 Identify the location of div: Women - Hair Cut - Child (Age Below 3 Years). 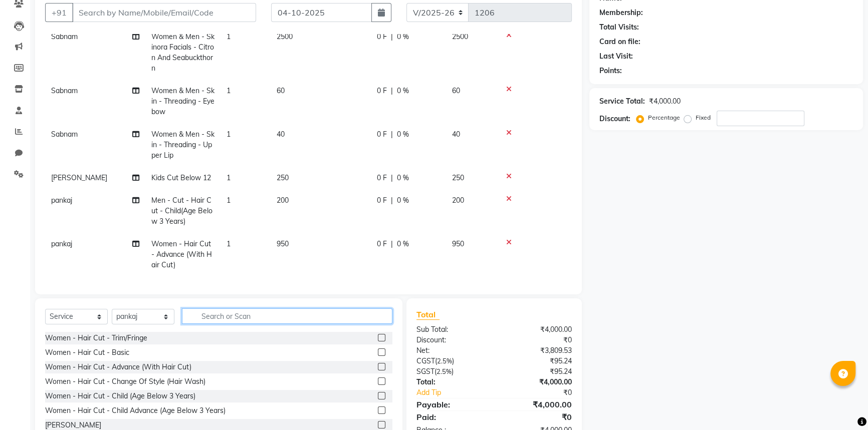
(120, 396).